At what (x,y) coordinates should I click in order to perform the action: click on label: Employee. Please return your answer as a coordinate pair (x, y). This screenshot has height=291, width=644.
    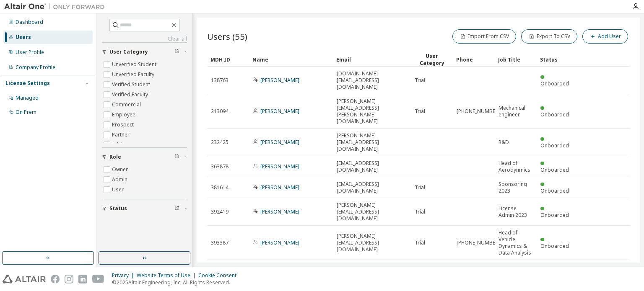
    Looking at the image, I should click on (125, 115).